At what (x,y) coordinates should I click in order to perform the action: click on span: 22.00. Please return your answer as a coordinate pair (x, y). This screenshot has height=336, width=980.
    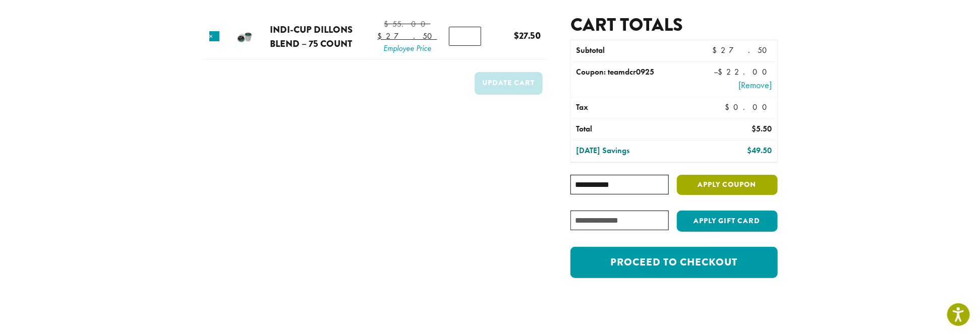
    Looking at the image, I should click on (745, 72).